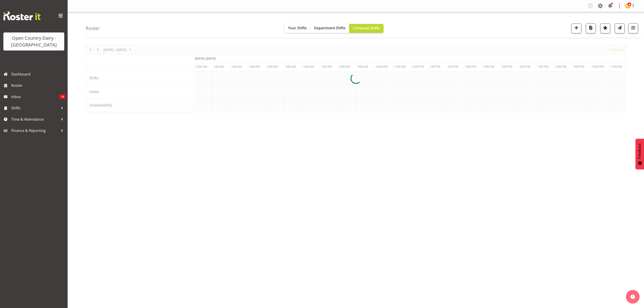  What do you see at coordinates (639, 154) in the screenshot?
I see `button: Feedback - Show survey` at bounding box center [639, 154].